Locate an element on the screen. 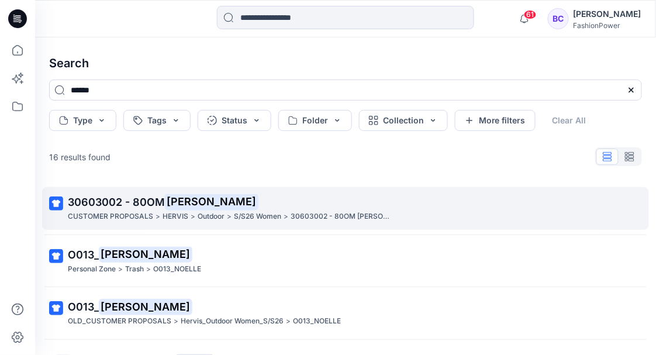 The height and width of the screenshot is (355, 656). button: Tags is located at coordinates (157, 120).